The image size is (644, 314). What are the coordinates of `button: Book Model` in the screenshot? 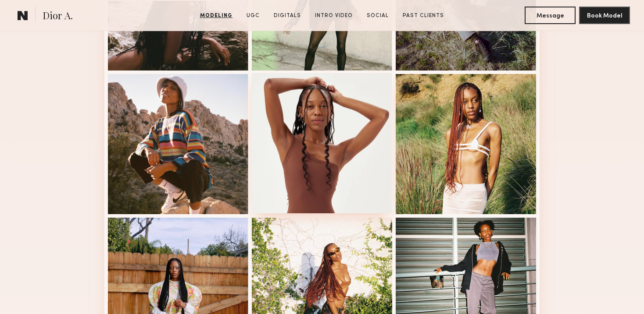 It's located at (604, 15).